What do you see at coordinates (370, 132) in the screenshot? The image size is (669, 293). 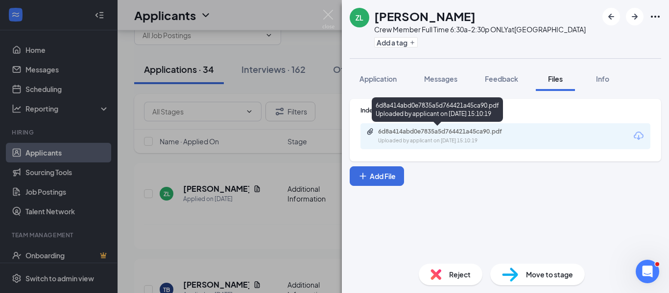 I see `svg: Paperclip` at bounding box center [370, 132].